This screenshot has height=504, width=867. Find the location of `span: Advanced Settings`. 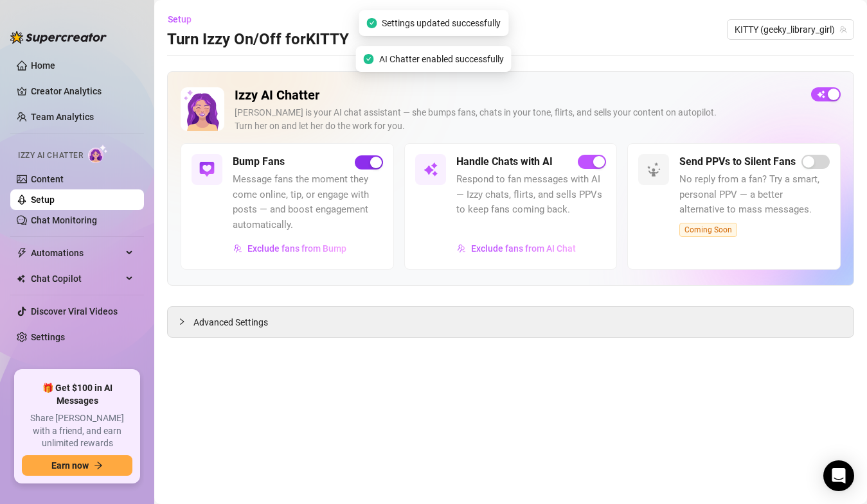

span: Advanced Settings is located at coordinates (231, 323).